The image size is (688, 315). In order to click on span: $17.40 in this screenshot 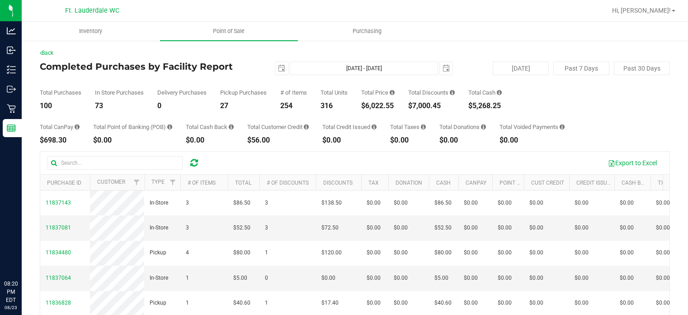, I will do `click(330, 302)`.